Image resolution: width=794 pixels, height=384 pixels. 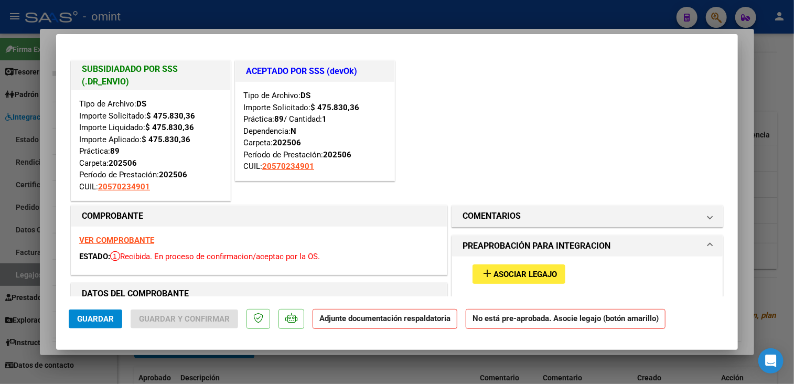 I want to click on span: Recibida. En proceso de confirmacion/aceptac por la OS., so click(x=215, y=257).